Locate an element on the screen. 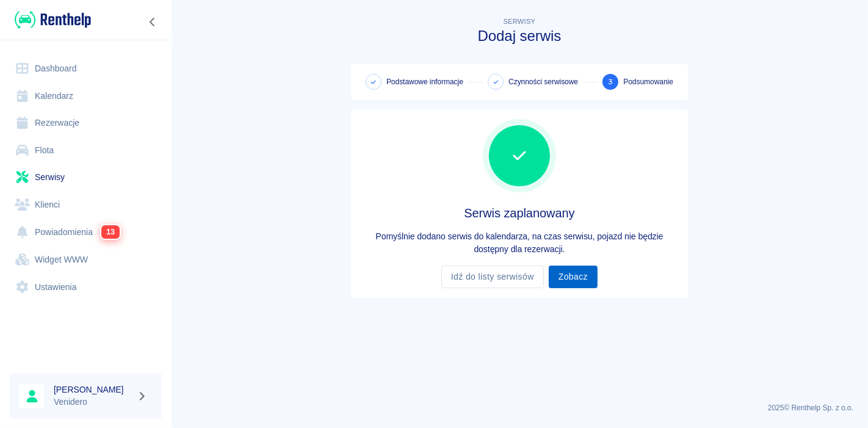 The image size is (868, 428). a: Zobacz is located at coordinates (573, 276).